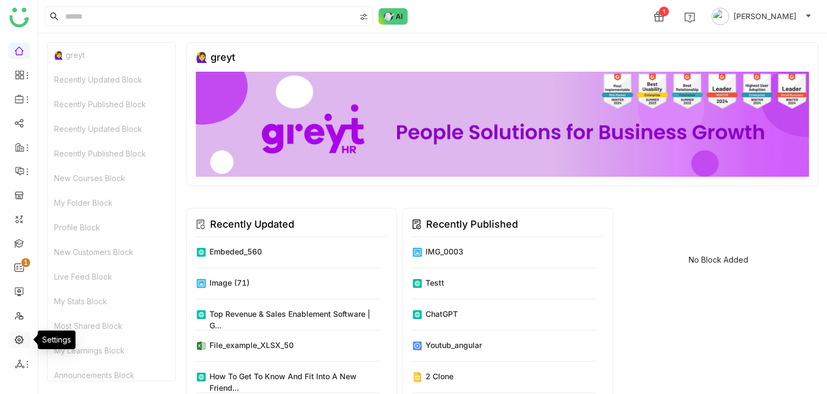 The image size is (827, 394). Describe the element at coordinates (689, 17) in the screenshot. I see `img: help.svg` at that location.